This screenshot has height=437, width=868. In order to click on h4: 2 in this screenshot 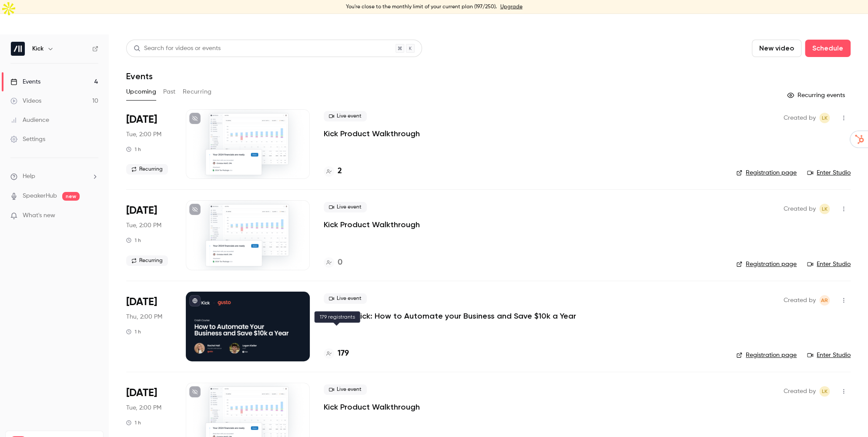, I will do `click(340, 171)`.